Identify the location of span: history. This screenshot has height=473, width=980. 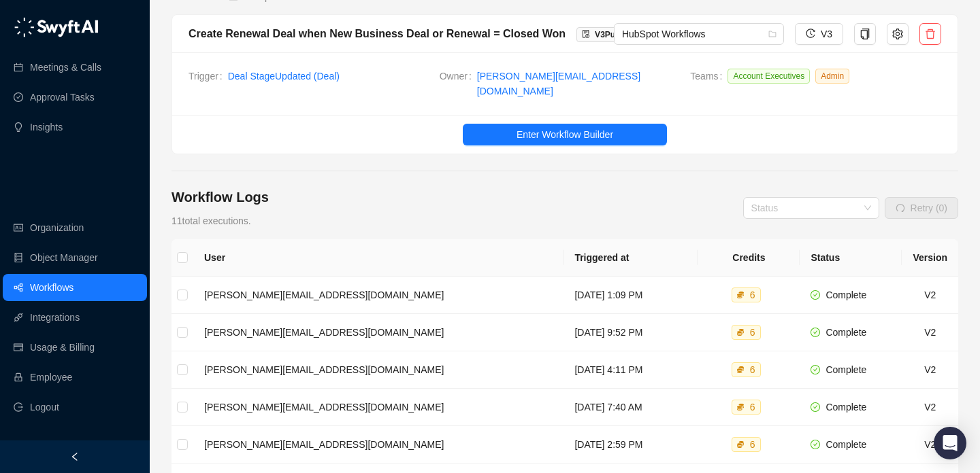
(810, 34).